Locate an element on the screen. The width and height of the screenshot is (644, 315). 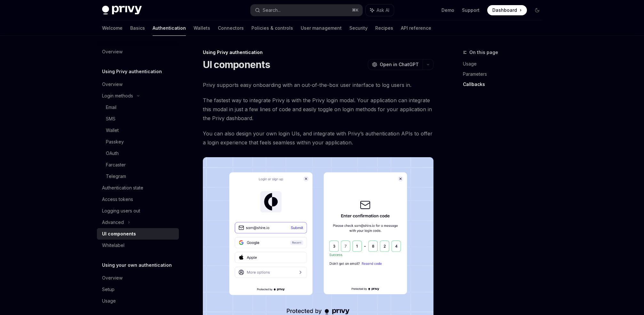
div: Farcaster is located at coordinates (116, 165).